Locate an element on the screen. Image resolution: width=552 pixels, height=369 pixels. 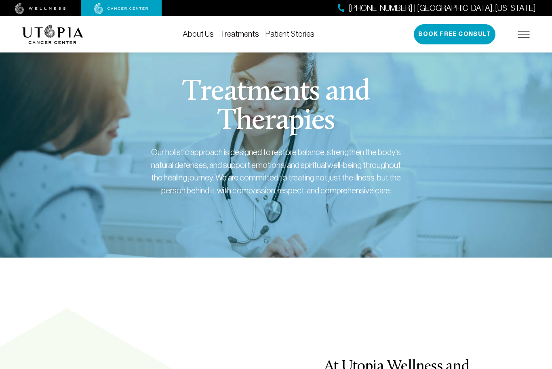
h1: Treatments and Therapies is located at coordinates (276, 107).